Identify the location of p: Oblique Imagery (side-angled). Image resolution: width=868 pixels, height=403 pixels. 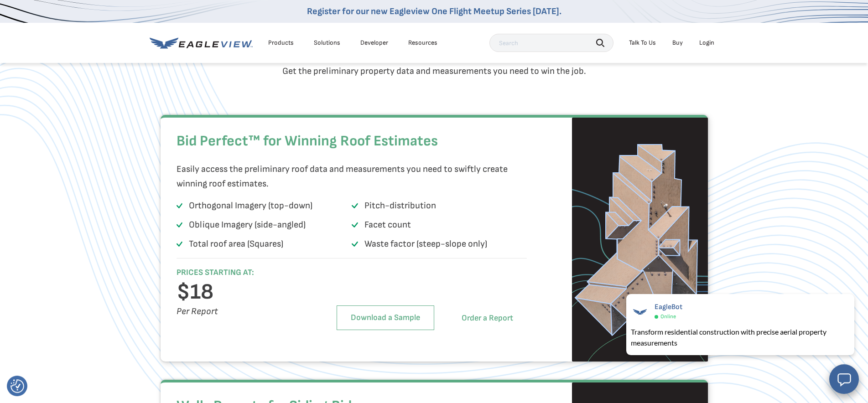
(247, 224).